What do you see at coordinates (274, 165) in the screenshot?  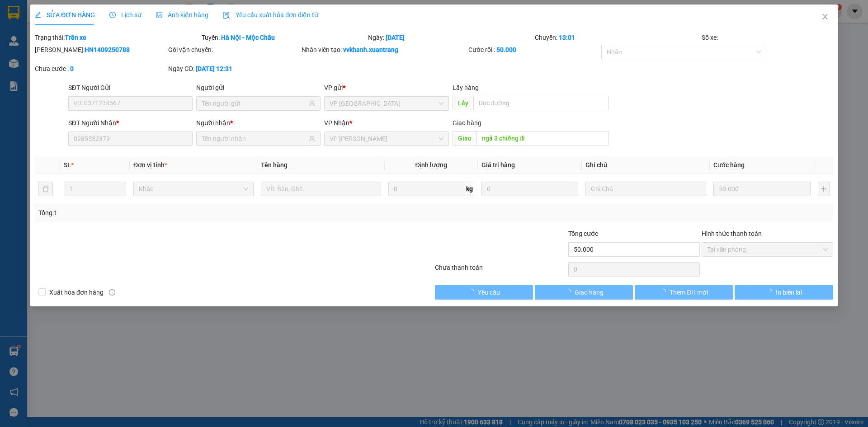 I see `span: Tên hàng` at bounding box center [274, 165].